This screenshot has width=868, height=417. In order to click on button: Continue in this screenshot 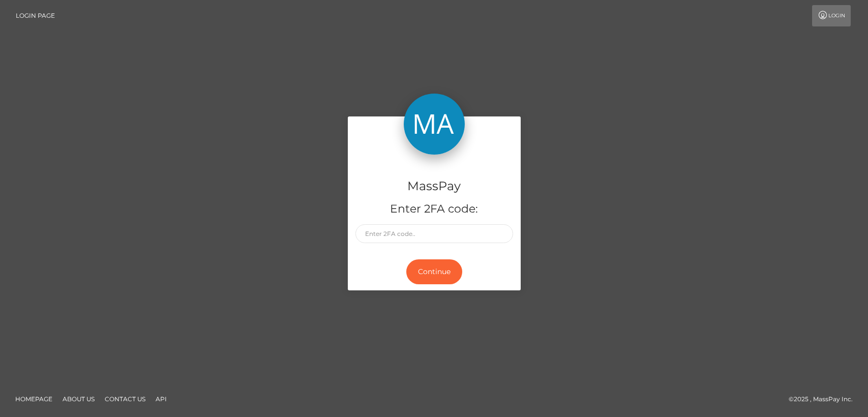, I will do `click(434, 272)`.